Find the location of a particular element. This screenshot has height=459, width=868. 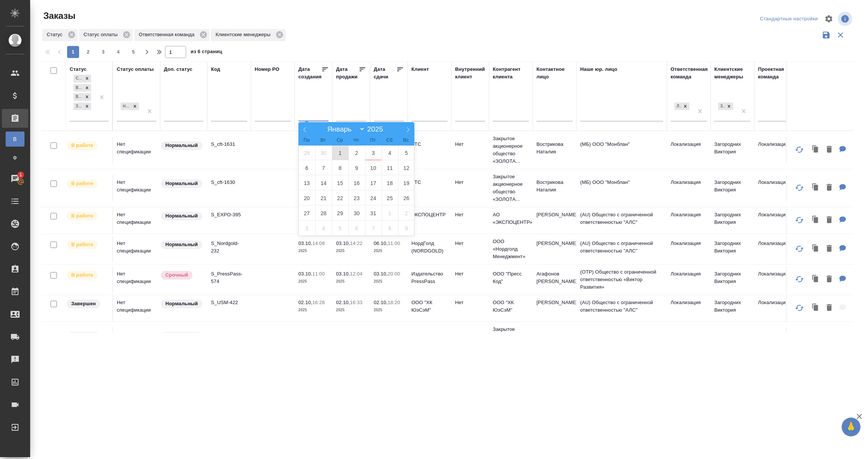

span: Ноябрь 3, 2025 is located at coordinates (307, 228).